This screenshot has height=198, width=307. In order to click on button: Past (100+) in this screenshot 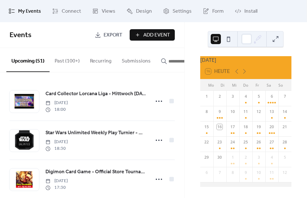, I will do `click(67, 60)`.